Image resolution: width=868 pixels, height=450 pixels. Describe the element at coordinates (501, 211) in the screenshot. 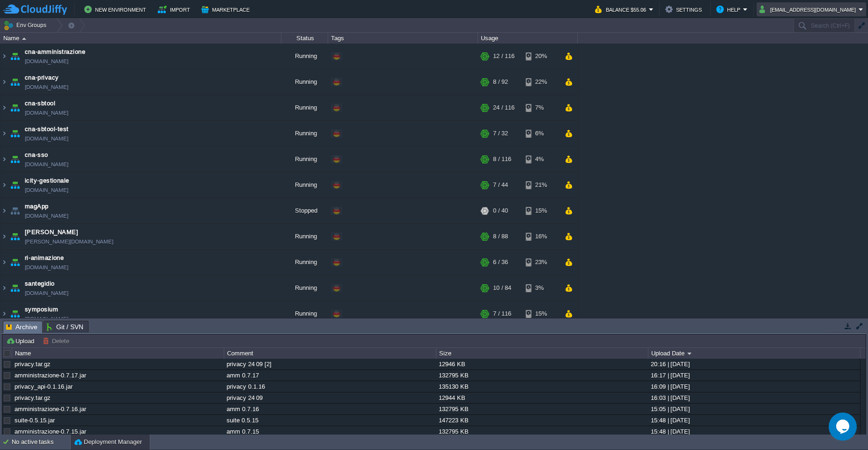

I see `div: 0 / 40` at that location.